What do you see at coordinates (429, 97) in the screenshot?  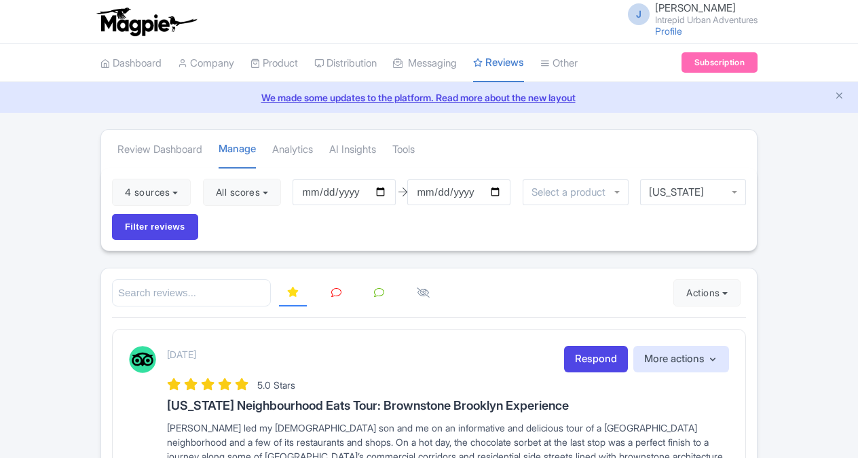 I see `a: We made some updates to the platform. Read more about the new layout` at bounding box center [429, 97].